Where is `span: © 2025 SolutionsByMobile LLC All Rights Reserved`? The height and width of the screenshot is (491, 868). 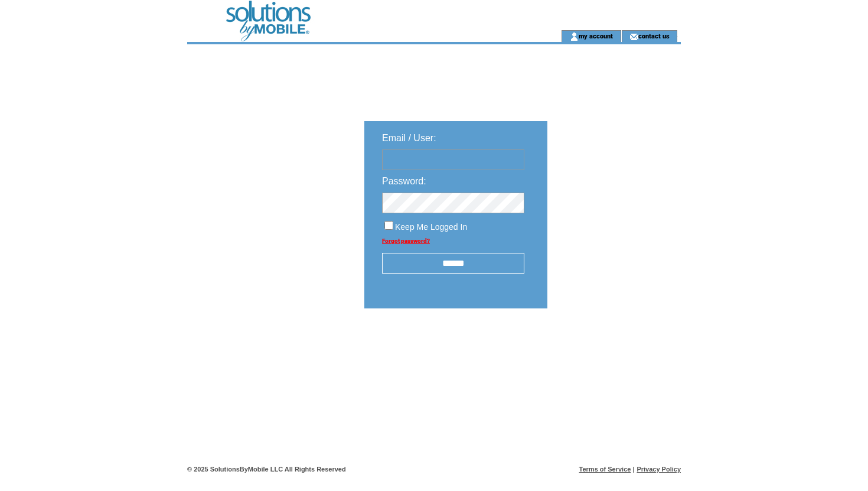
span: © 2025 SolutionsByMobile LLC All Rights Reserved is located at coordinates (266, 469).